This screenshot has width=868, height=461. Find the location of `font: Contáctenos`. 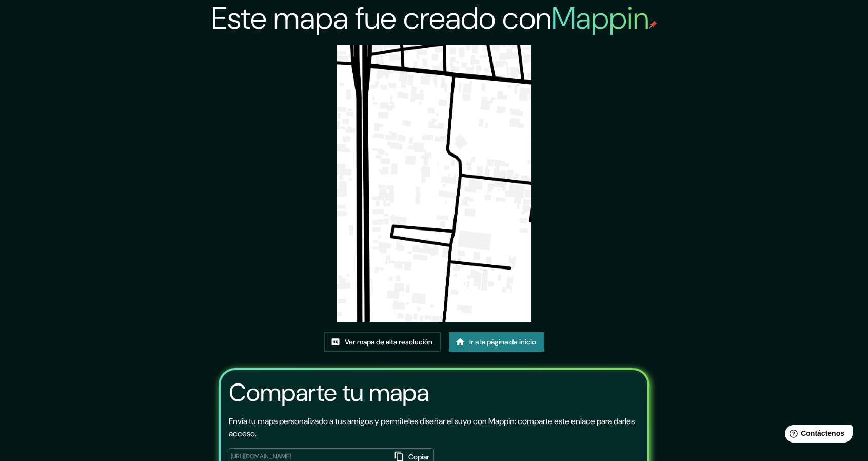

font: Contáctenos is located at coordinates (46, 12).